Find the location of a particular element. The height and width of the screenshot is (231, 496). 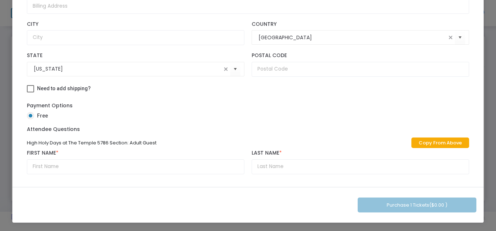

label: Payment Options is located at coordinates (50, 105).